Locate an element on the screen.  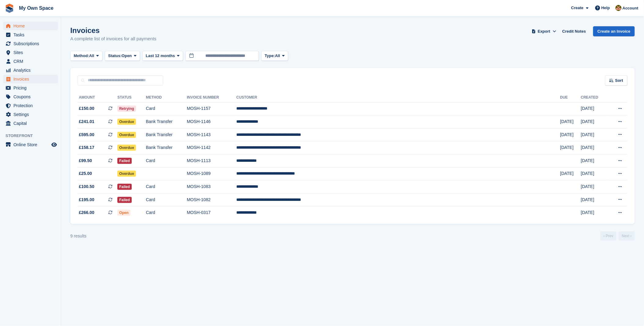
span: Invoices is located at coordinates (32, 79).